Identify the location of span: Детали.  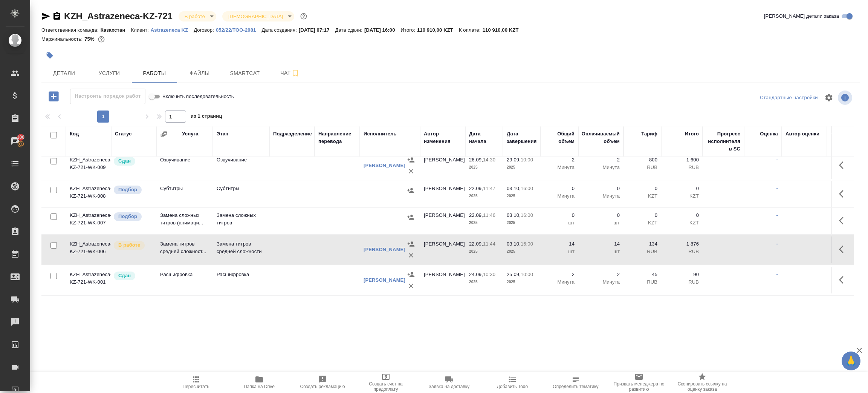
(64, 73).